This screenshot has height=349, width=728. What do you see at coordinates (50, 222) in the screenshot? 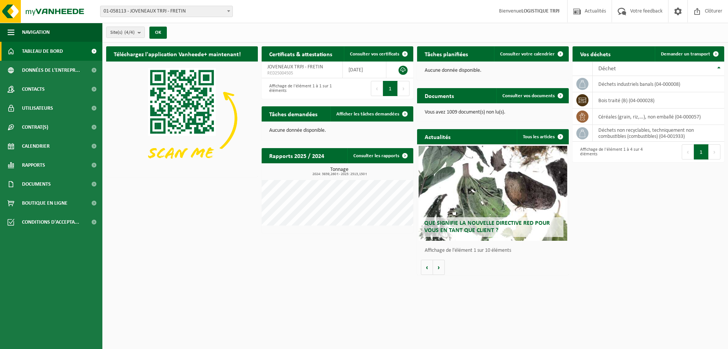
I see `span: Conditions d'accepta...` at bounding box center [50, 222].